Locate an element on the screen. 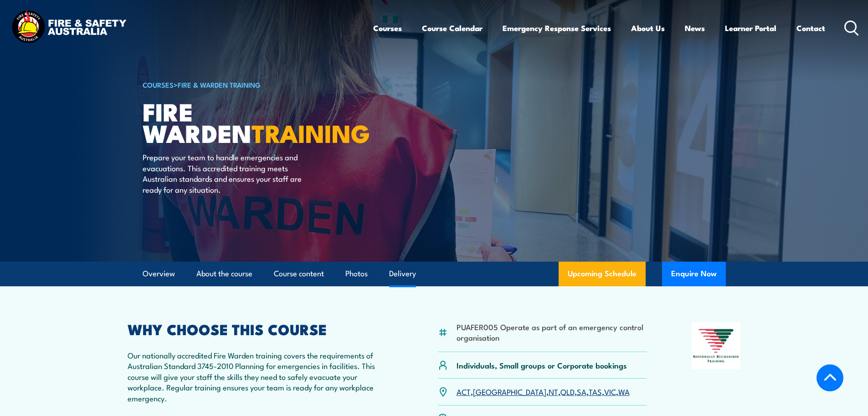 The width and height of the screenshot is (868, 416). p: Our nationally accredited Fire Warden training covers the requirements of Australian Standard 374... is located at coordinates (261, 376).